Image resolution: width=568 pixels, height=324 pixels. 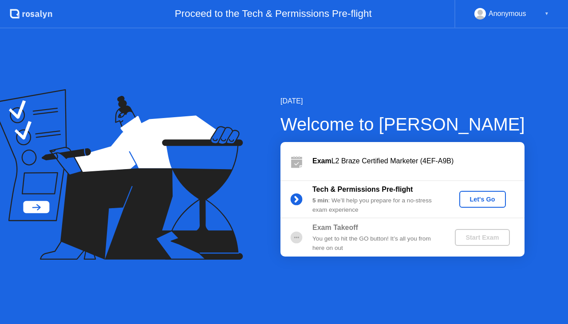 I want to click on b: Tech & Permissions Pre-flight, so click(x=362, y=189).